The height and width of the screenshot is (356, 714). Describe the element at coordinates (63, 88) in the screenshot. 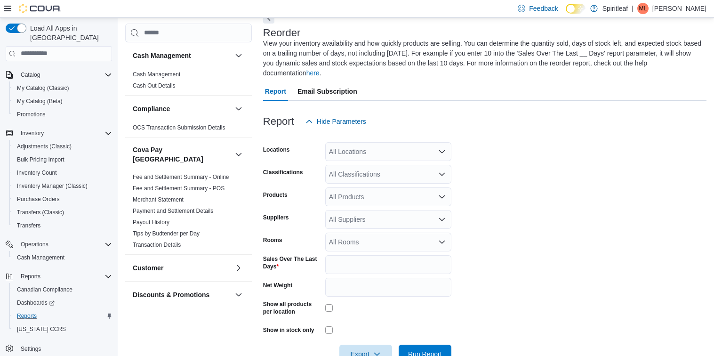

I see `button: My Catalog (Classic)` at that location.